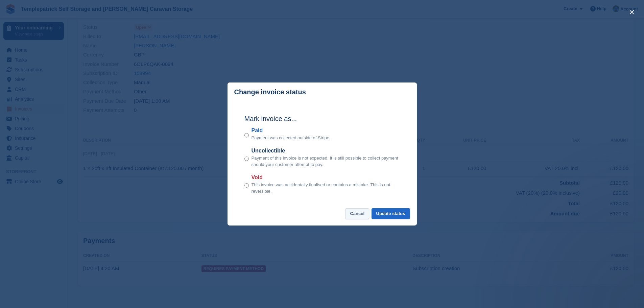 This screenshot has width=644, height=308. What do you see at coordinates (391, 214) in the screenshot?
I see `button: Update status` at bounding box center [391, 214].